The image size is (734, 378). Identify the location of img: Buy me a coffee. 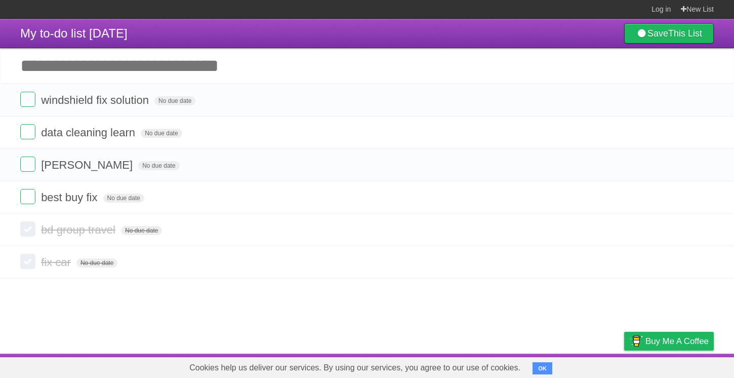
(636, 341).